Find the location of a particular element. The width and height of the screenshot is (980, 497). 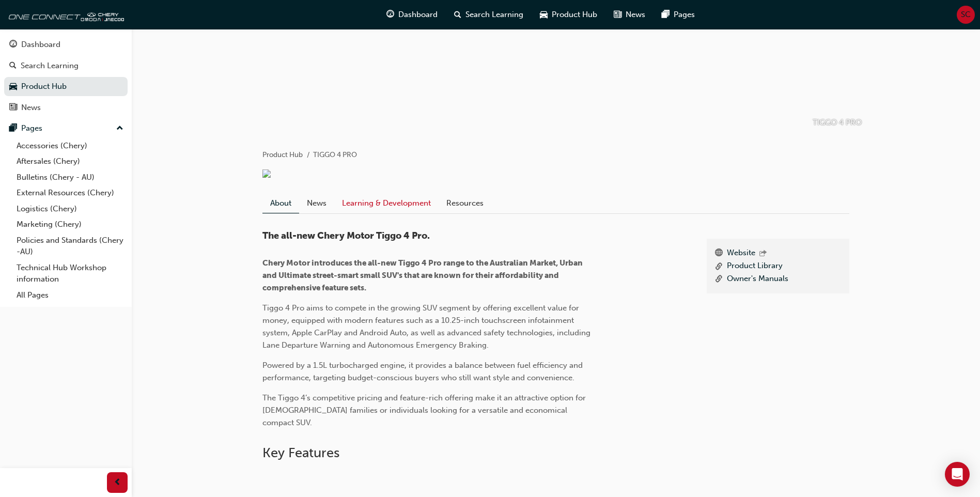

img: oneconnect is located at coordinates (65, 15).